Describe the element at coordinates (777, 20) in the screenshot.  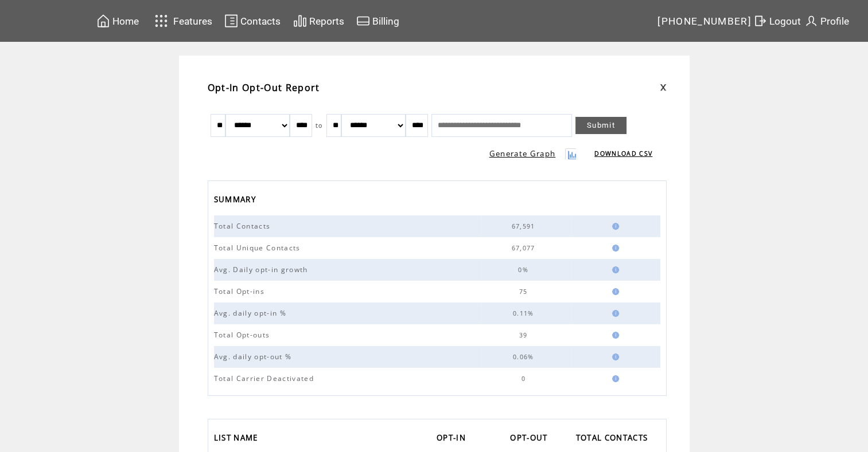
I see `a: Logout` at that location.